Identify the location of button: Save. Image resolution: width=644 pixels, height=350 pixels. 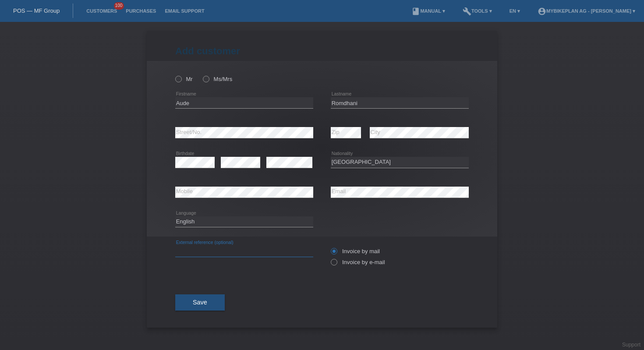
(200, 303).